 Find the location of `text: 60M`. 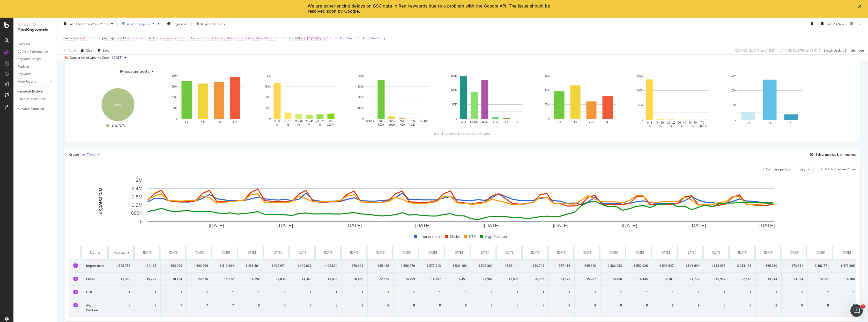

text: 60M is located at coordinates (547, 75).